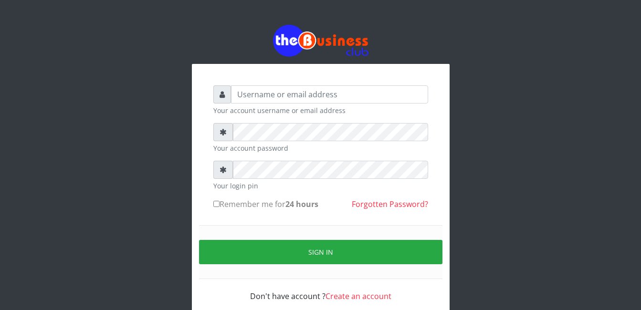  Describe the element at coordinates (358, 296) in the screenshot. I see `a: Create an account` at that location.